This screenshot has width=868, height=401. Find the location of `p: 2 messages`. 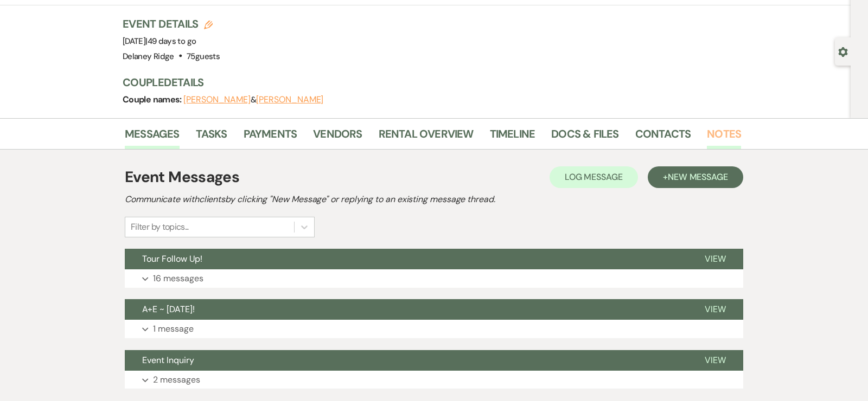

p: 2 messages is located at coordinates (176, 380).